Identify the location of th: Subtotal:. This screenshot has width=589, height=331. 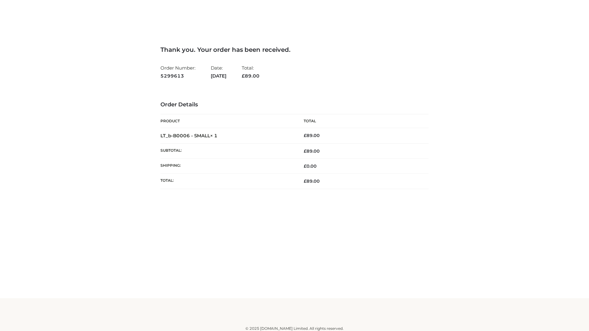
(227, 151).